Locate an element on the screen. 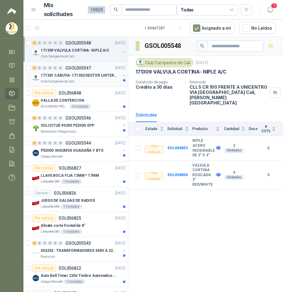 The height and width of the screenshot is (292, 283). p: Dirección is located at coordinates (229, 82).